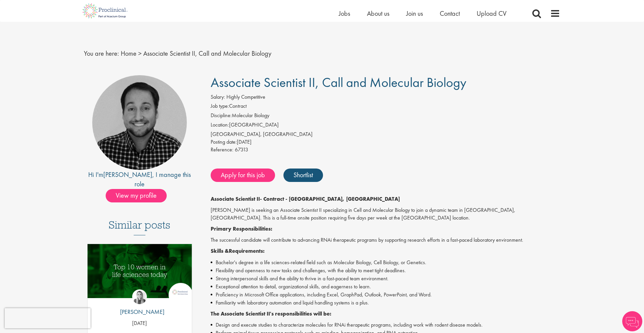  What do you see at coordinates (101, 53) in the screenshot?
I see `span: You are here:` at bounding box center [101, 53].